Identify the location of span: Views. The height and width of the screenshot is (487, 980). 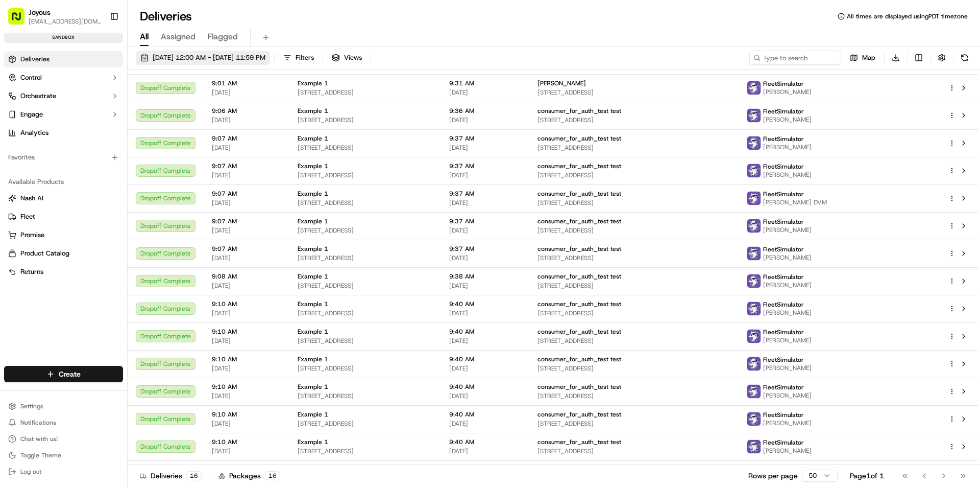
(353, 58).